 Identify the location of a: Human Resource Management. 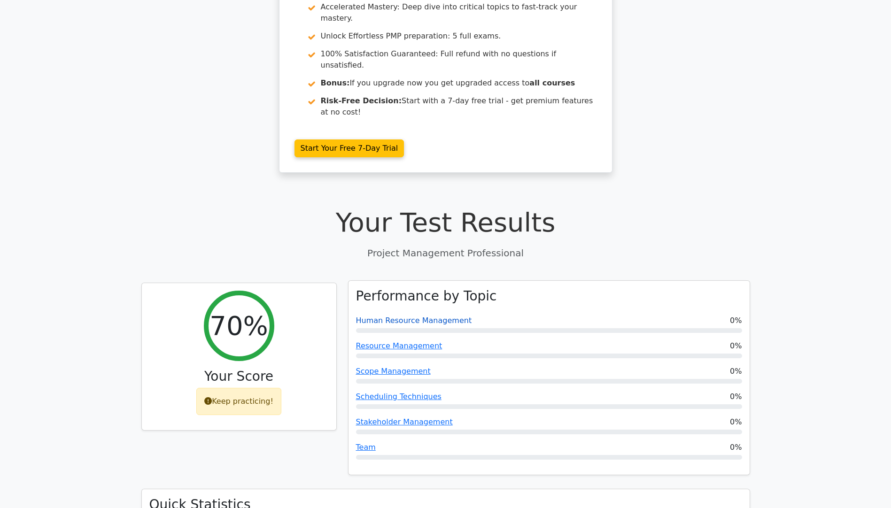
(414, 320).